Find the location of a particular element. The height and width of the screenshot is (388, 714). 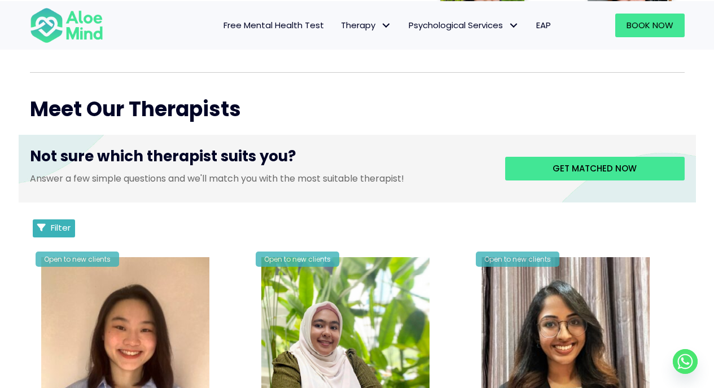

span: Filter is located at coordinates (60, 228).